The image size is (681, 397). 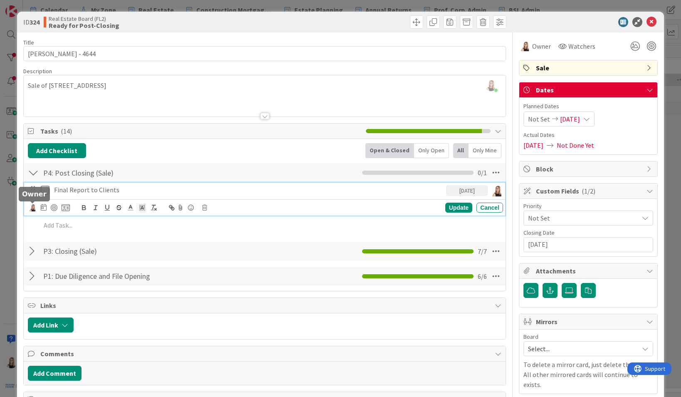 What do you see at coordinates (27, 6) in the screenshot?
I see `span: Support` at bounding box center [27, 6].